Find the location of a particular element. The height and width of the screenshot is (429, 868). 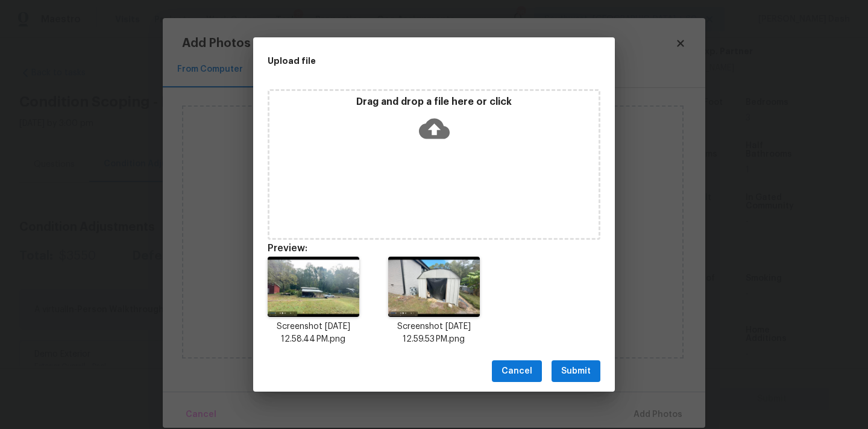

button: Cancel is located at coordinates (516, 371).